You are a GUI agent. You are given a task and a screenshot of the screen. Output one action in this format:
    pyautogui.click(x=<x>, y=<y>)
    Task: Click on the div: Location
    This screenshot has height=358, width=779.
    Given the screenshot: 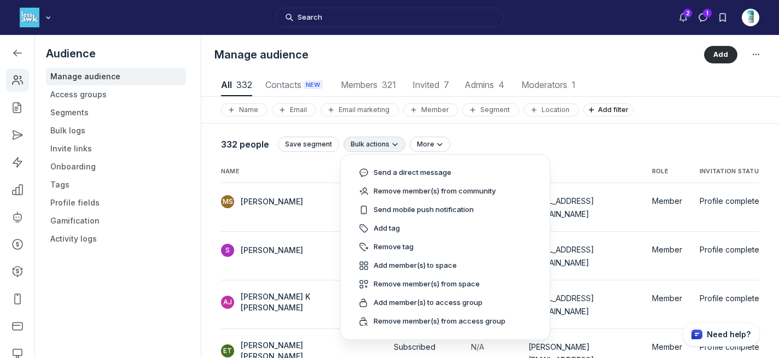 What is the action you would take?
    pyautogui.click(x=551, y=110)
    